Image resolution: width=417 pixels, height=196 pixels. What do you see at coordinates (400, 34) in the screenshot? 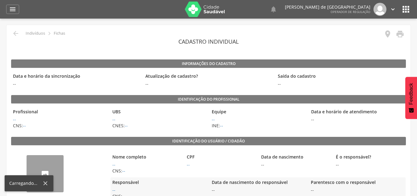
I see `i: Imprimir` at bounding box center [400, 34].